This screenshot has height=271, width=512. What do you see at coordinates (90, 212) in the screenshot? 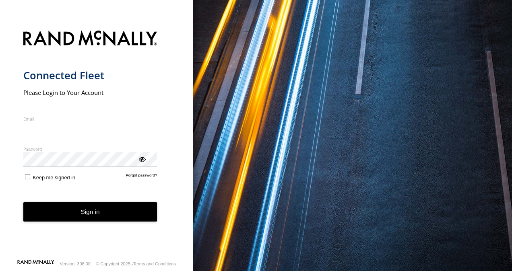
I see `button: Sign in` at bounding box center [90, 212].